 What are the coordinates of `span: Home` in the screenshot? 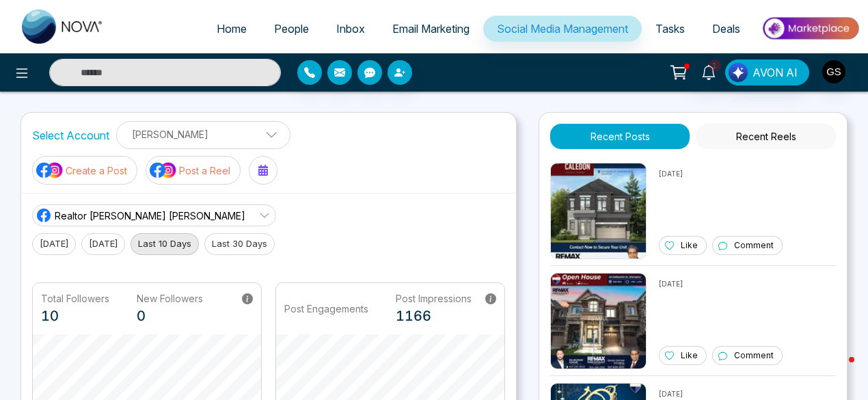 It's located at (232, 28).